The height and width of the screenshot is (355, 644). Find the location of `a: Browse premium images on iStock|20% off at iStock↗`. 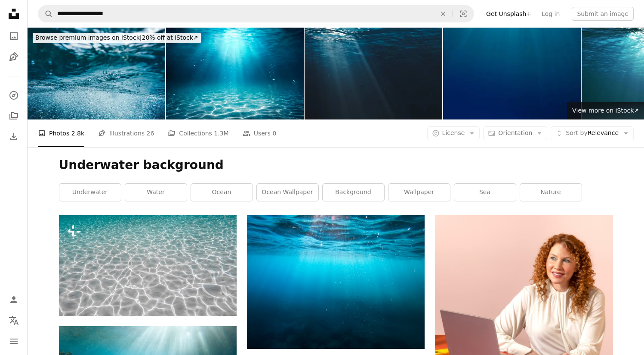

a: Browse premium images on iStock|20% off at iStock↗ is located at coordinates (116, 38).